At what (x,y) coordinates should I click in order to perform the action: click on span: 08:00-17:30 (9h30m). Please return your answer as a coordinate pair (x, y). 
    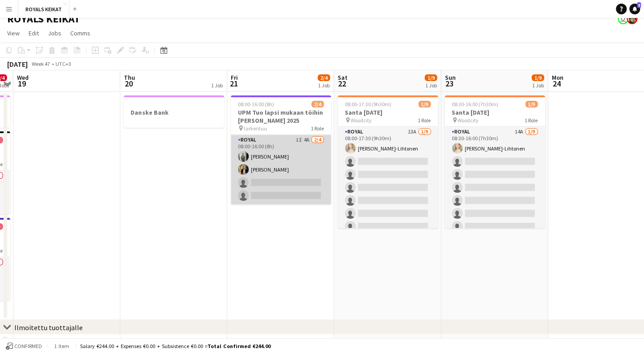
    Looking at the image, I should click on (368, 104).